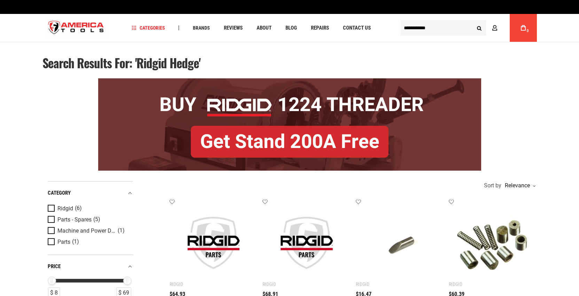  What do you see at coordinates (65, 209) in the screenshot?
I see `span: Ridgid` at bounding box center [65, 209].